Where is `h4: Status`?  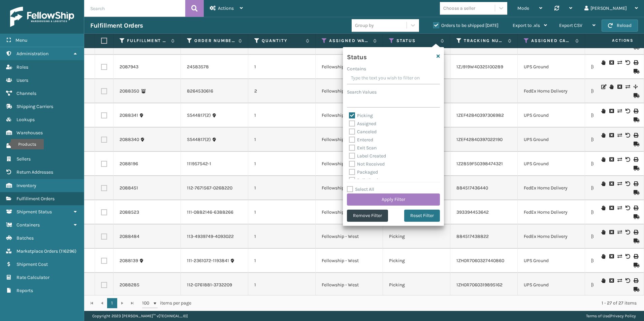
h4: Status is located at coordinates (357, 56).